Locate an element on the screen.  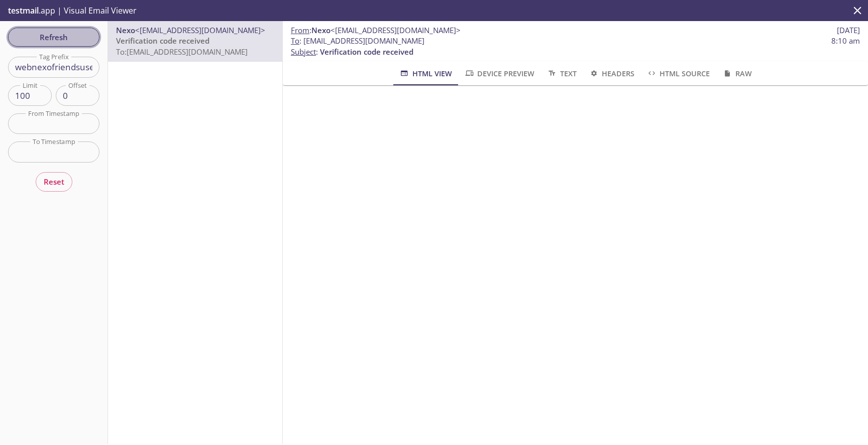
nav: emails is located at coordinates (195, 41).